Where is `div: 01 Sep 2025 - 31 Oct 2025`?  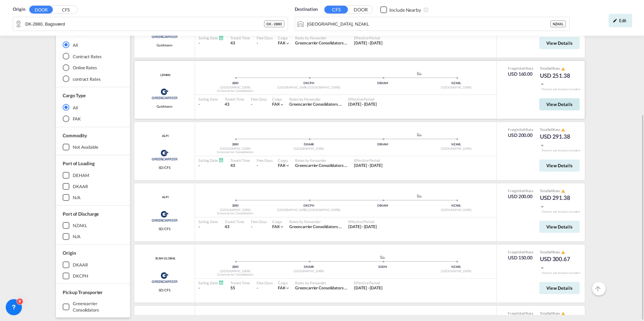
div: 01 Sep 2025 - 31 Oct 2025 is located at coordinates (362, 227).